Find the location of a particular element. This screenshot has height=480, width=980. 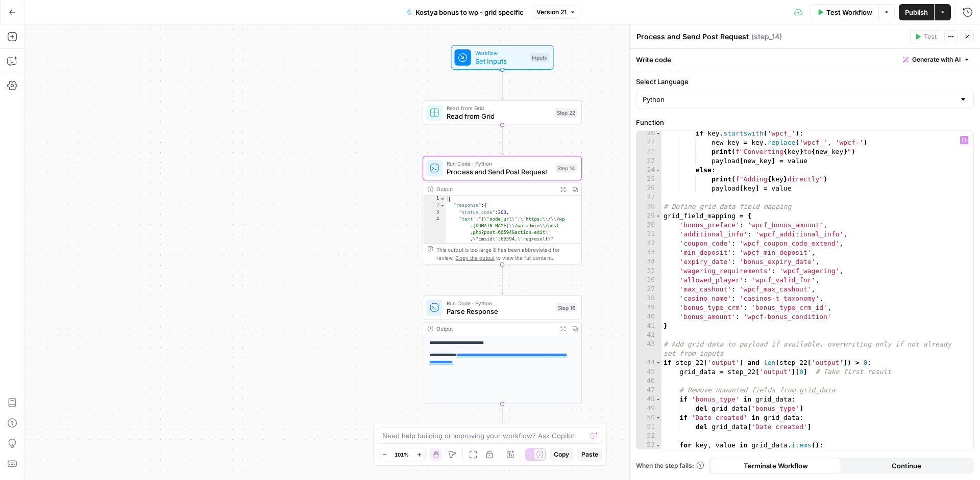

div: 32 is located at coordinates (649, 243).